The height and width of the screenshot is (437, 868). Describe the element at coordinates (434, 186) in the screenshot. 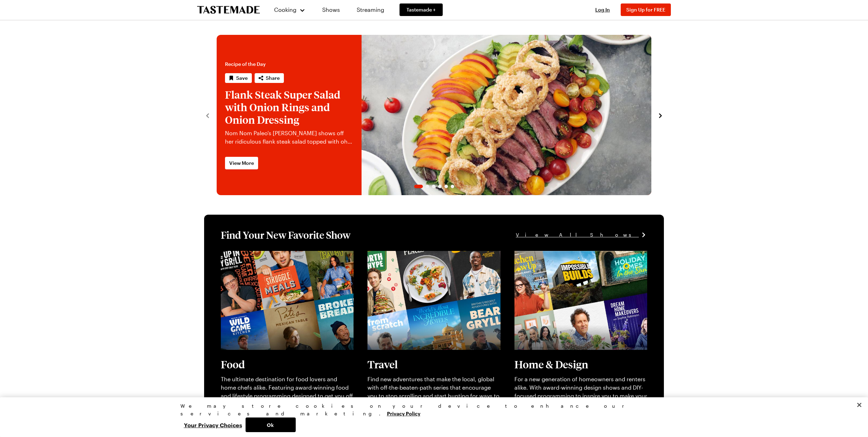

I see `span: Go to slide 3` at that location.